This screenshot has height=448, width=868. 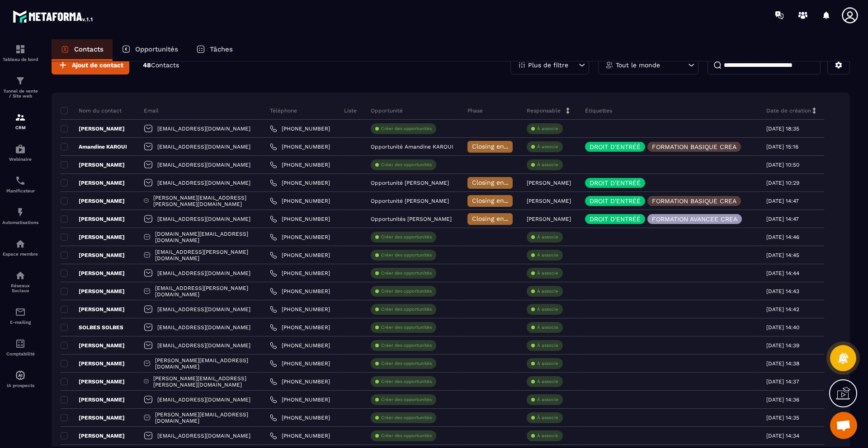 What do you see at coordinates (284, 111) in the screenshot?
I see `p: Téléphone` at bounding box center [284, 111].